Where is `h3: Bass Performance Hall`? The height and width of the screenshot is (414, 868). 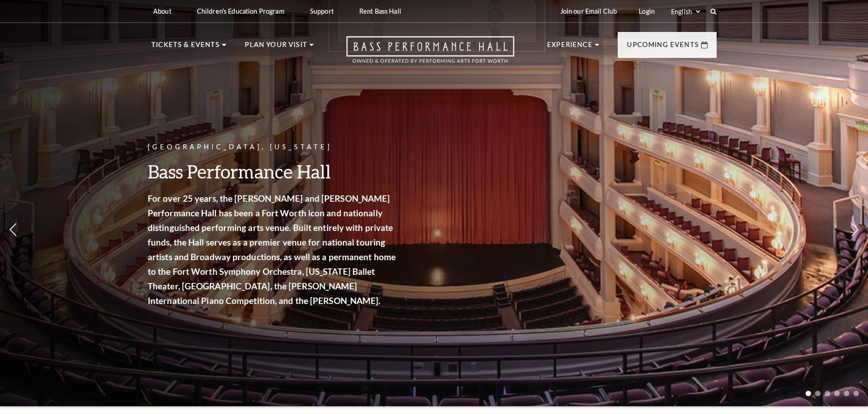
h3: Bass Performance Hall is located at coordinates (273, 171).